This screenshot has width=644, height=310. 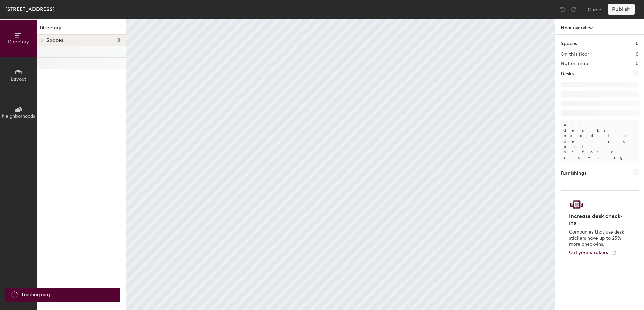 What do you see at coordinates (39, 295) in the screenshot?
I see `span: Loading map ...` at bounding box center [39, 295].